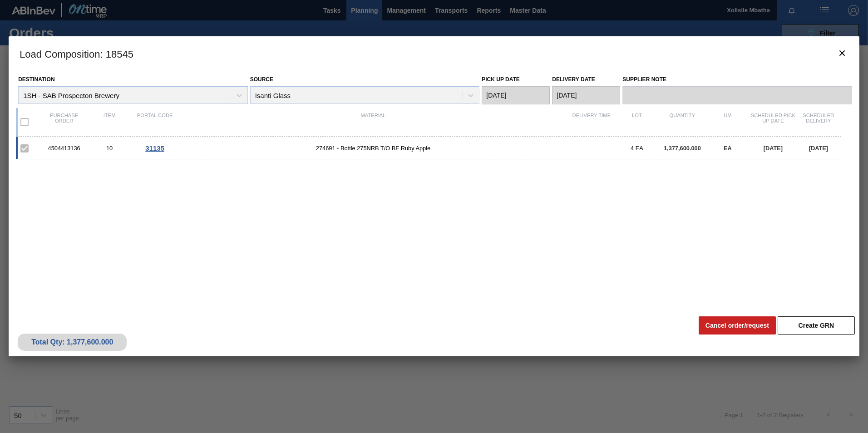 This screenshot has height=433, width=868. I want to click on div: Go to Order, so click(154, 148).